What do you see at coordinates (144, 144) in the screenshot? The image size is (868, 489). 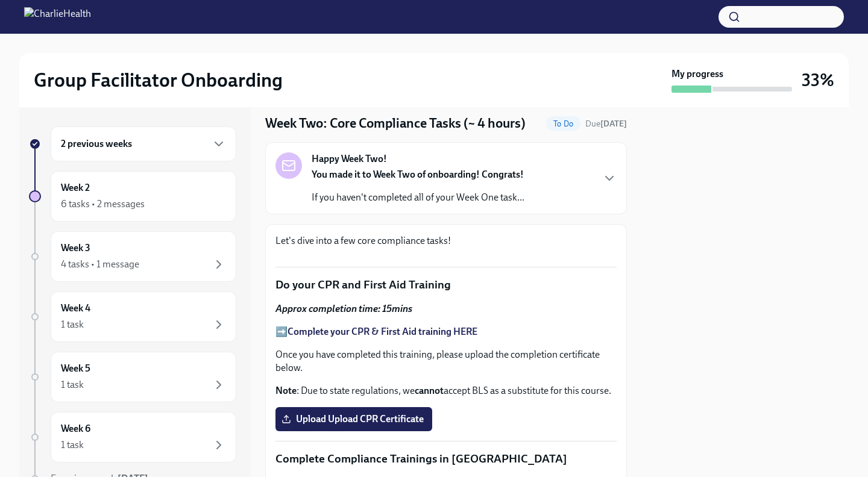 I see `div: 2 previous weeks` at bounding box center [144, 144].